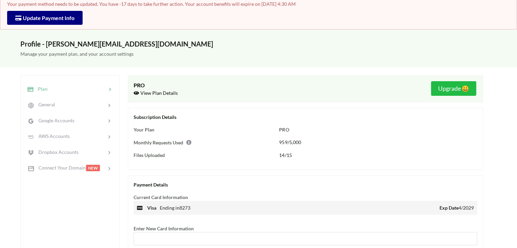  I want to click on span: Ending in 8273, so click(175, 208).